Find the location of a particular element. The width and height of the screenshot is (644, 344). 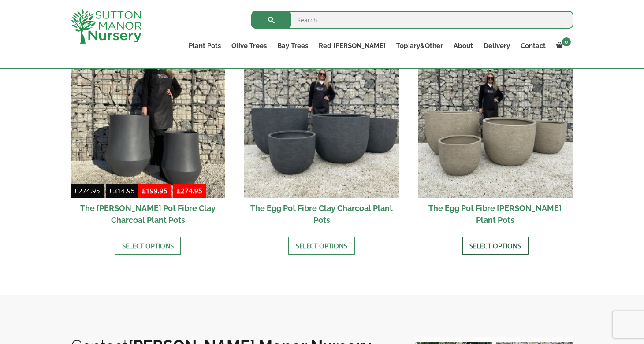

bdi: 314.95 is located at coordinates (122, 191).